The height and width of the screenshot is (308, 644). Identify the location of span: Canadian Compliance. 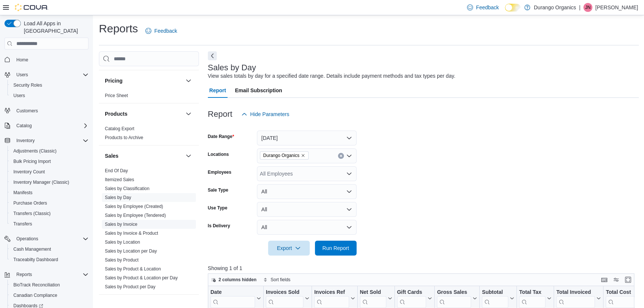
(49, 295).